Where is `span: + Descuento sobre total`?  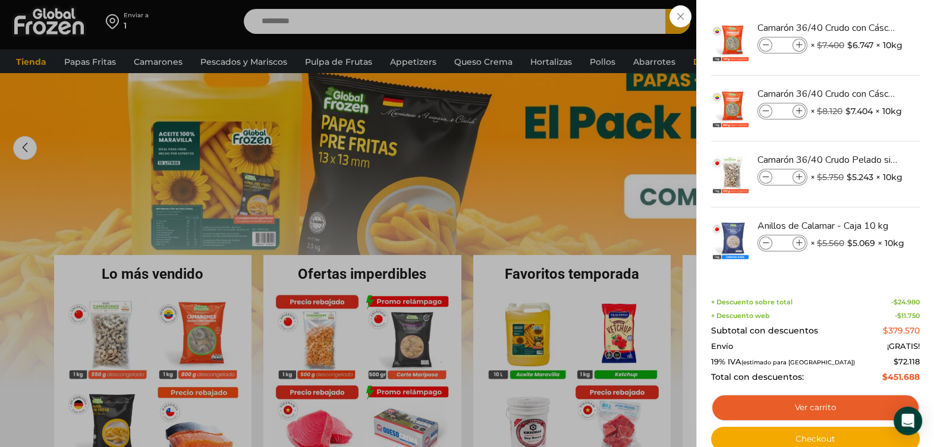 span: + Descuento sobre total is located at coordinates (752, 302).